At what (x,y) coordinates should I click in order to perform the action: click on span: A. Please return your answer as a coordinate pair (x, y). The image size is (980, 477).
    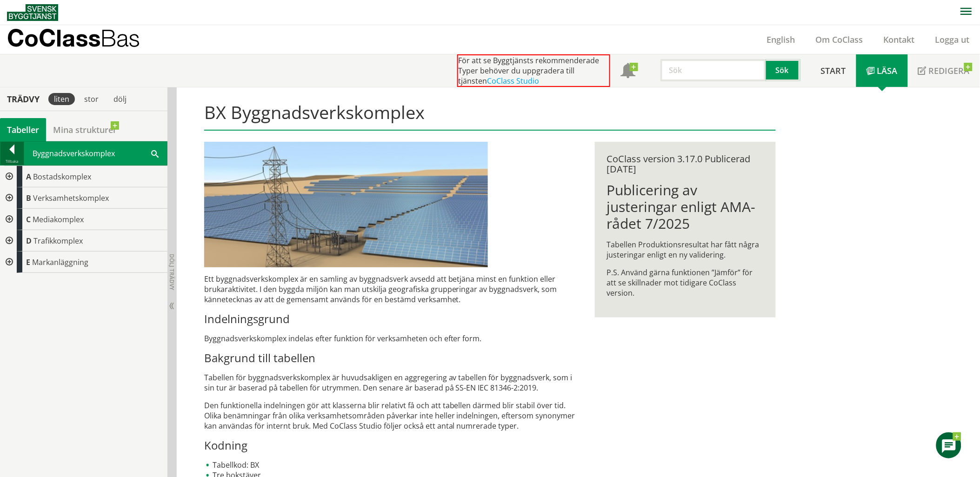
    Looking at the image, I should click on (29, 176).